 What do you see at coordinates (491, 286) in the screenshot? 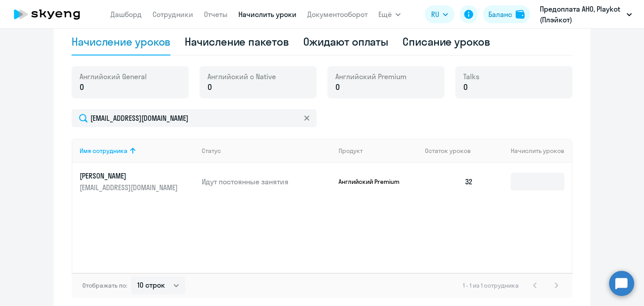
I see `span: 1 - 1 из 1 сотрудника` at bounding box center [491, 286].